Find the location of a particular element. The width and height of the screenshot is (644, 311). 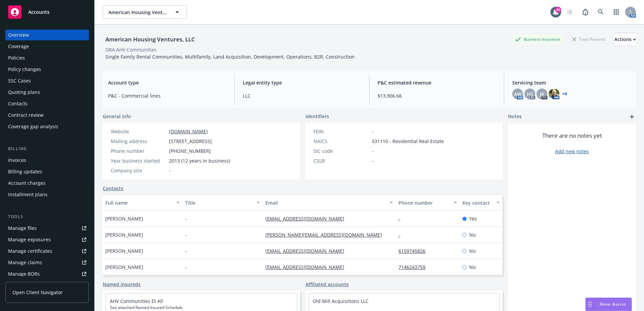

span: AW is located at coordinates (517, 94).